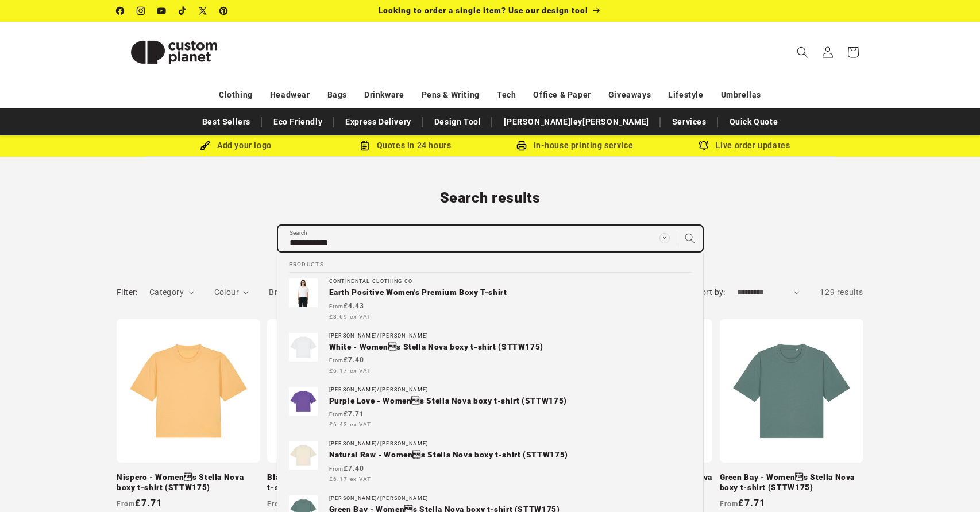 Image resolution: width=980 pixels, height=512 pixels. What do you see at coordinates (280, 292) in the screenshot?
I see `span: Brand` at bounding box center [280, 292].